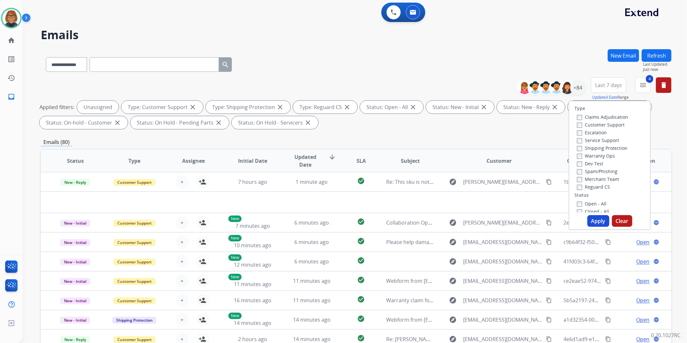 This screenshot has width=687, height=343. What do you see at coordinates (612, 281) in the screenshot?
I see `span: ce2eae52-9748-4af1-831d-b15fec067eb9` at bounding box center [612, 281].